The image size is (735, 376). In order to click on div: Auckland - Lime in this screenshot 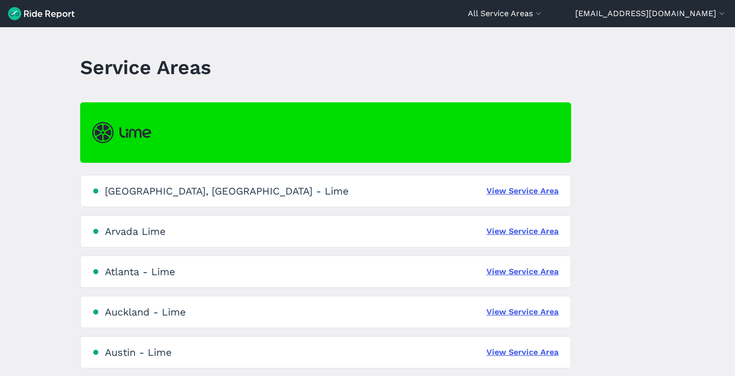, I will do `click(145, 312)`.